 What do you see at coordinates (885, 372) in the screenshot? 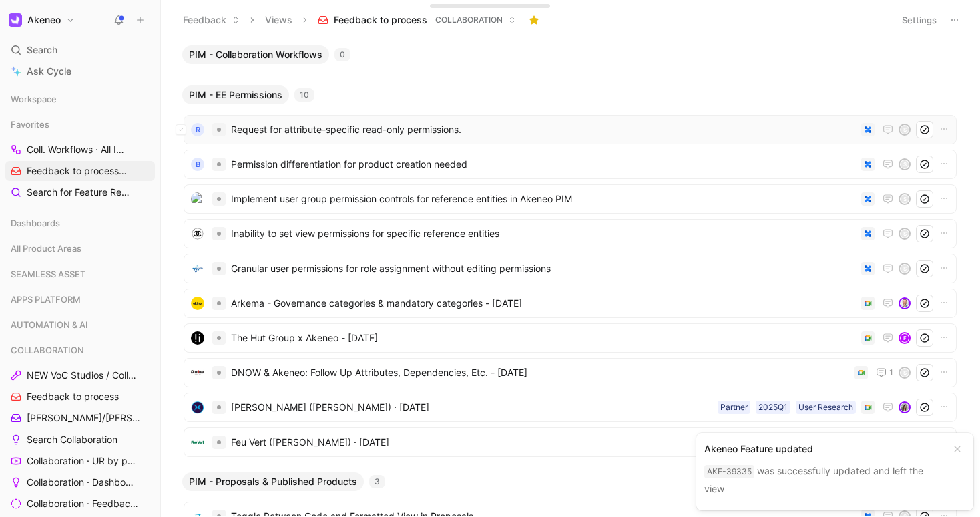
I see `button: 1` at bounding box center [885, 372].